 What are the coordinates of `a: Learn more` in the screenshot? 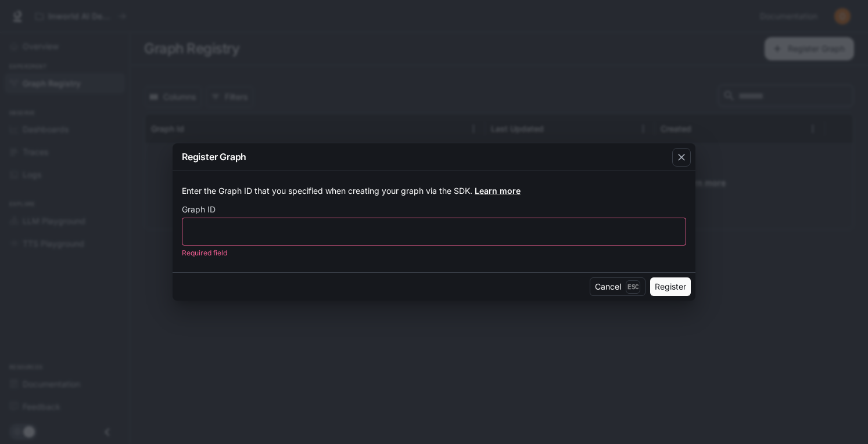 It's located at (497, 191).